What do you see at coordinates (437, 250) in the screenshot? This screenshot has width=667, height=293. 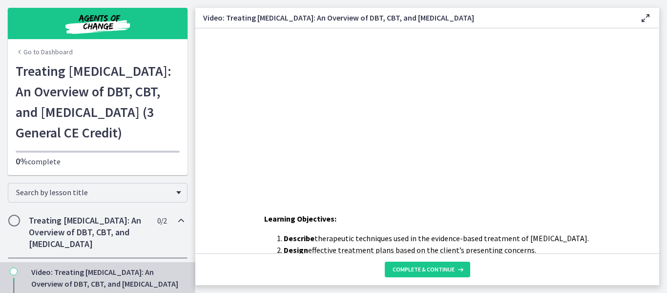 I see `li: effective treatment plans based on the client’s presenting concerns.` at bounding box center [437, 250].